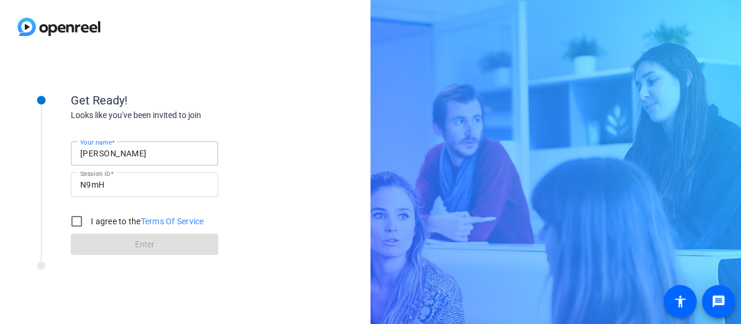 The image size is (741, 324). What do you see at coordinates (719, 301) in the screenshot?
I see `mat-icon: message` at bounding box center [719, 301].